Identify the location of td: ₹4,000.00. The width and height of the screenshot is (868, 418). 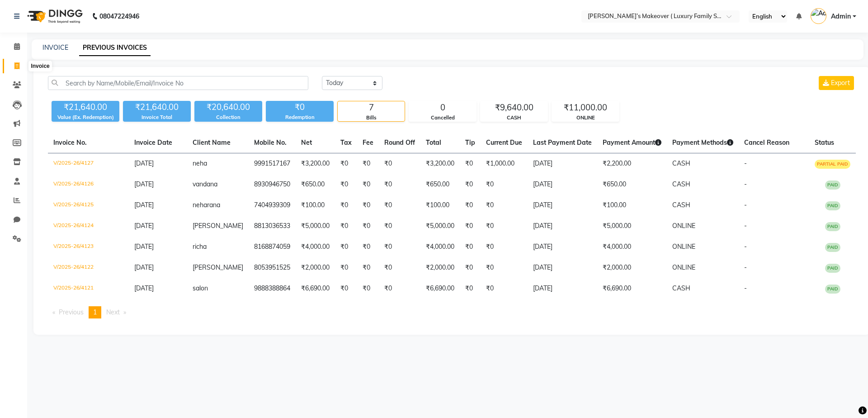
(632, 247).